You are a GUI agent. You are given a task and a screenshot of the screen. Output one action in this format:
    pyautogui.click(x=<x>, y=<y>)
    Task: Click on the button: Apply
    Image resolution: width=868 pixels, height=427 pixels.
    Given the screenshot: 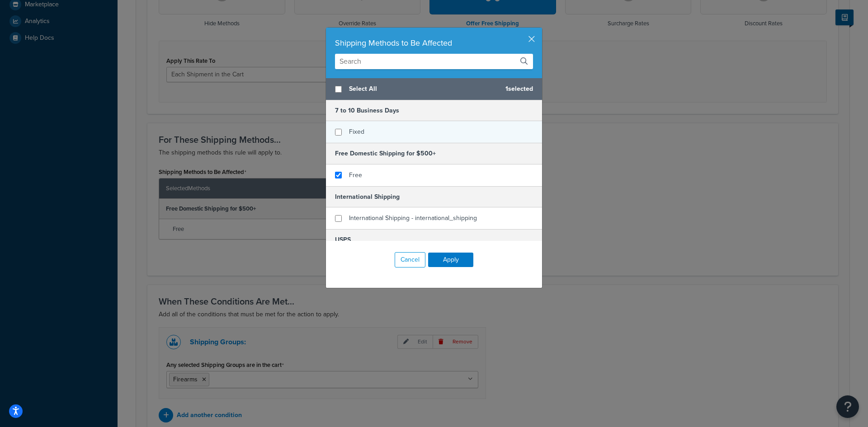 What is the action you would take?
    pyautogui.click(x=450, y=260)
    